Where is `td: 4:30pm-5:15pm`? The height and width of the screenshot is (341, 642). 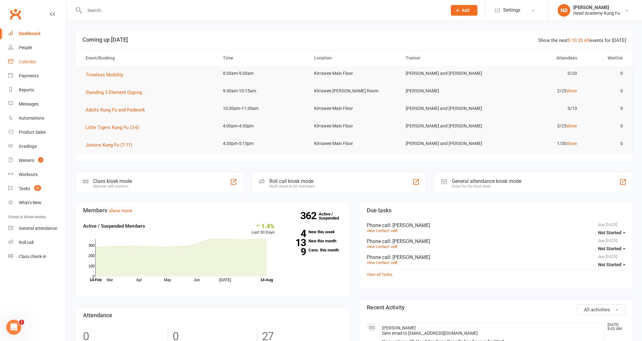
td: 4:30pm-5:15pm is located at coordinates (263, 144).